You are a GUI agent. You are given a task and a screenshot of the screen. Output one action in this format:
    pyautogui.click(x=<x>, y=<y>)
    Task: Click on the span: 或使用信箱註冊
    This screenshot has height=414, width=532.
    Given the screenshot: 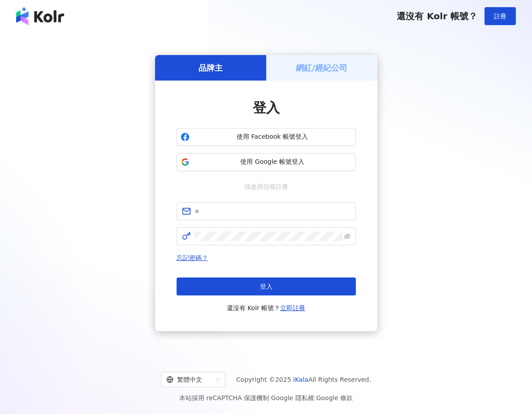 What is the action you would take?
    pyautogui.click(x=266, y=186)
    